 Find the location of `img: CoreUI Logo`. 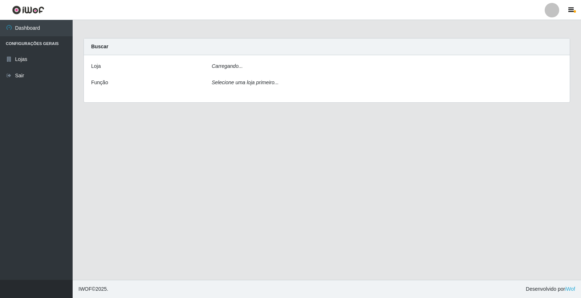

img: CoreUI Logo is located at coordinates (28, 10).